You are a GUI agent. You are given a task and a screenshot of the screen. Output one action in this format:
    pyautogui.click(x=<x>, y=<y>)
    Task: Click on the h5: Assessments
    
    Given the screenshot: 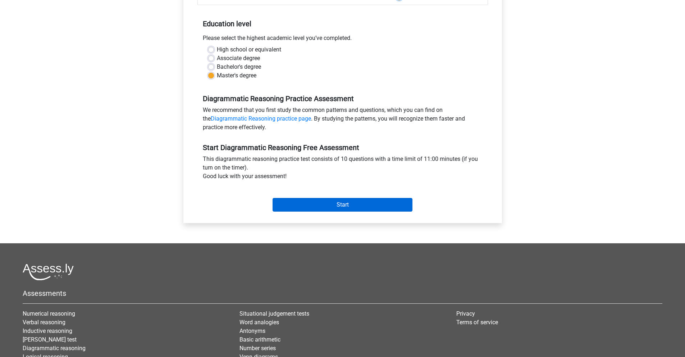 What is the action you would take?
    pyautogui.click(x=342, y=293)
    